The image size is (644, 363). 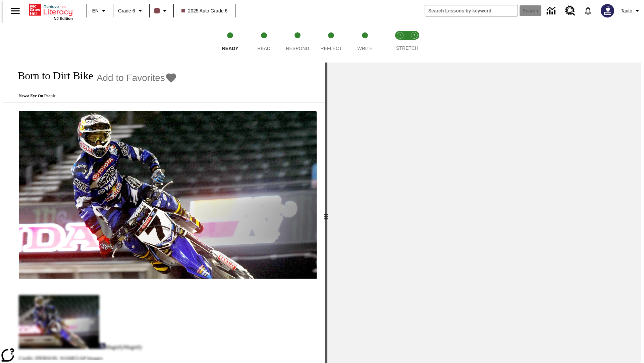 What do you see at coordinates (162, 11) in the screenshot?
I see `button: Class color is dark brown. Change class color` at bounding box center [162, 11].